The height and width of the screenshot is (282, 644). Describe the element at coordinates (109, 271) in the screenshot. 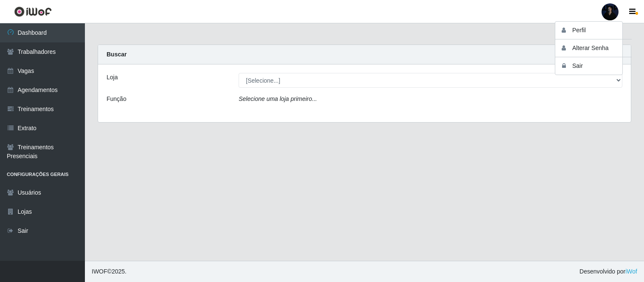

I see `span: © 2025 .` at that location.